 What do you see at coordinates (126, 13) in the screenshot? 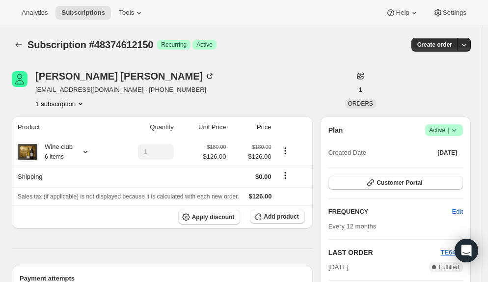
I see `span: Tools` at bounding box center [126, 13].